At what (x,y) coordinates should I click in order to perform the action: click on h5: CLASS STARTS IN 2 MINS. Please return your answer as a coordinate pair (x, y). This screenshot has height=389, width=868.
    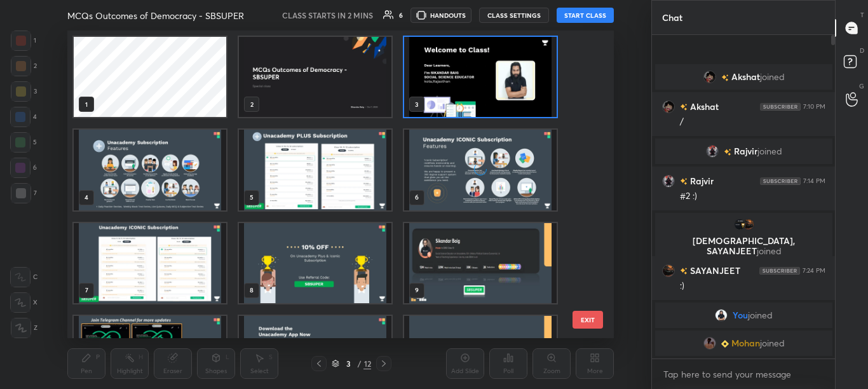
    Looking at the image, I should click on (328, 15).